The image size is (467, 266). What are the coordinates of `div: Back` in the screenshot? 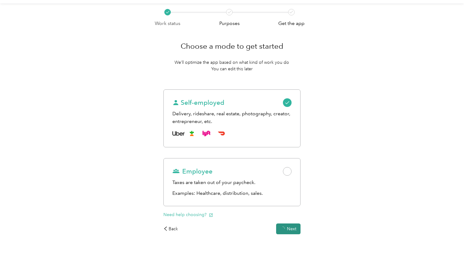 It's located at (171, 229).